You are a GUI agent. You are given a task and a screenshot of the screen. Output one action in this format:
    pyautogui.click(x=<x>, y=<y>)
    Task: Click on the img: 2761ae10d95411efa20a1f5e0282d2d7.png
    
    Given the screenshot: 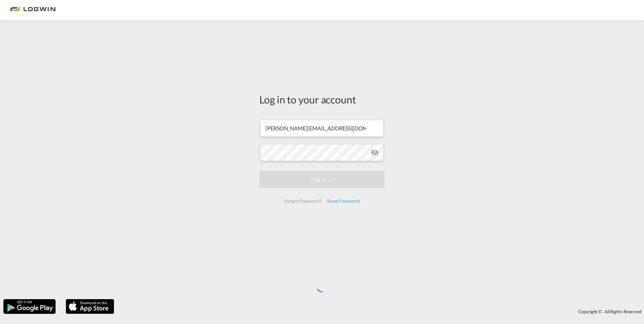 What is the action you would take?
    pyautogui.click(x=33, y=10)
    